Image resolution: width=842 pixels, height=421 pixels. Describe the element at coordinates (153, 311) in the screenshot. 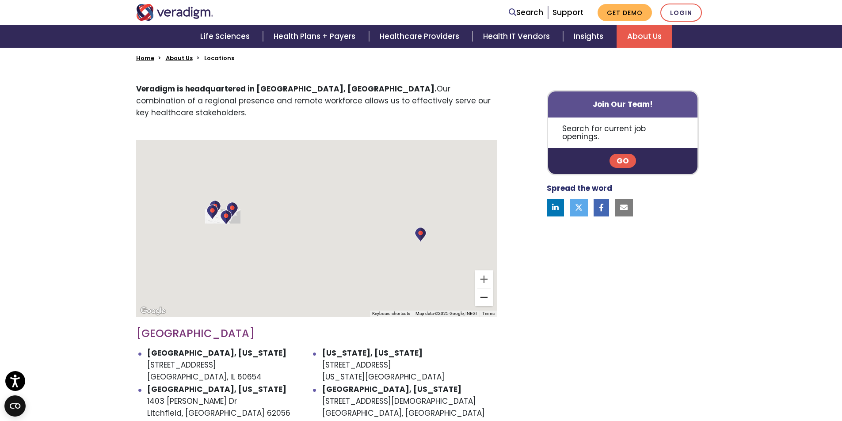

I see `a: Open this area in Google Maps (opens a new window)` at that location.